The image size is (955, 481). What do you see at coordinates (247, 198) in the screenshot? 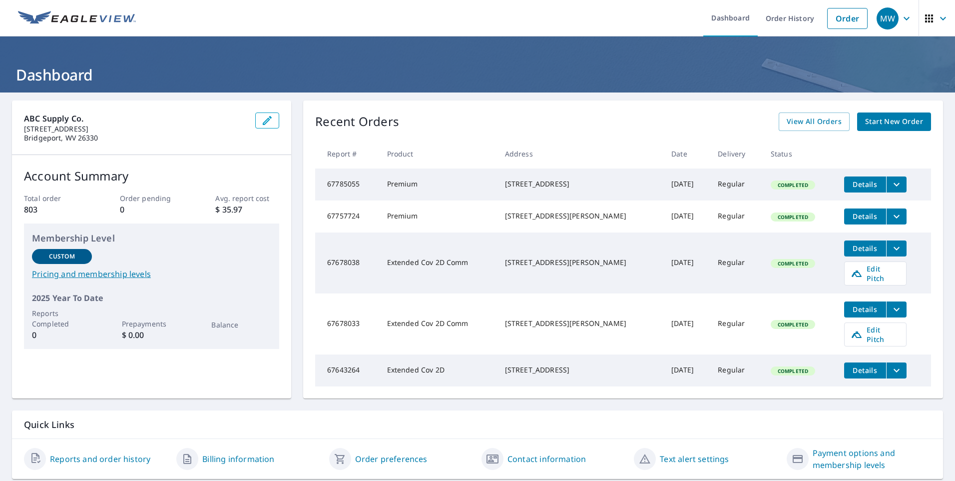
I see `p: Avg. report cost` at bounding box center [247, 198].